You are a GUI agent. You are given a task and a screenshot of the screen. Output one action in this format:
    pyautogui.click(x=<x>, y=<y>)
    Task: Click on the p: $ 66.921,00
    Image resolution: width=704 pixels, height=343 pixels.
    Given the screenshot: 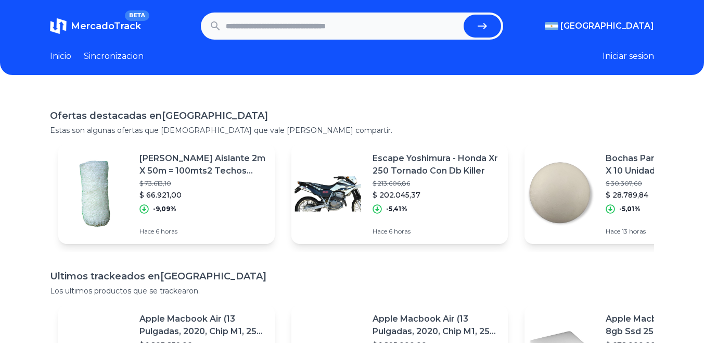 What is the action you would take?
    pyautogui.click(x=203, y=195)
    